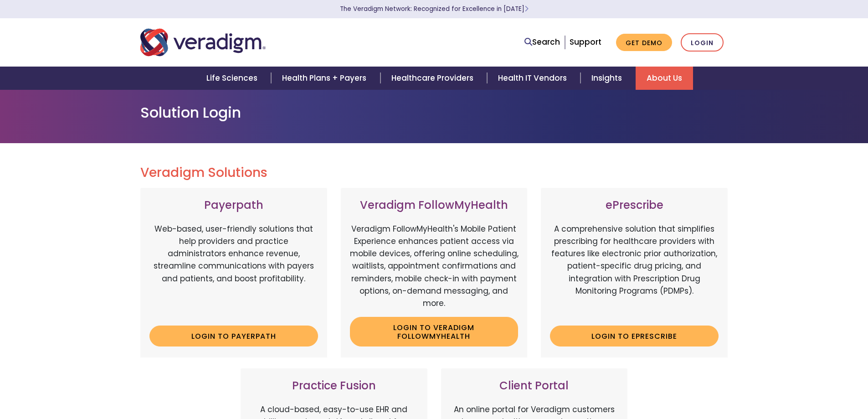 The image size is (868, 419). I want to click on h1: Solution Login, so click(434, 112).